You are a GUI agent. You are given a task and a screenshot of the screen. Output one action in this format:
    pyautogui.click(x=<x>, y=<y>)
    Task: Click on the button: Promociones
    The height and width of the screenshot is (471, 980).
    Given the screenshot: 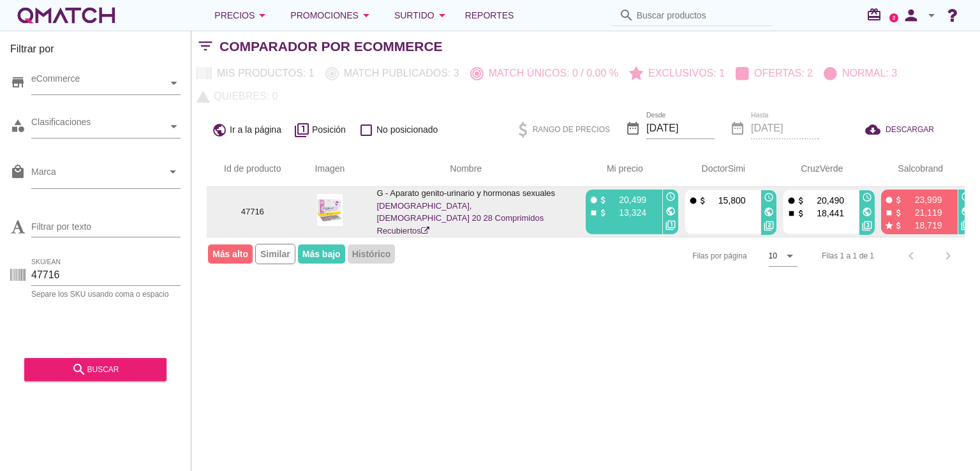 What is the action you would take?
    pyautogui.click(x=332, y=16)
    